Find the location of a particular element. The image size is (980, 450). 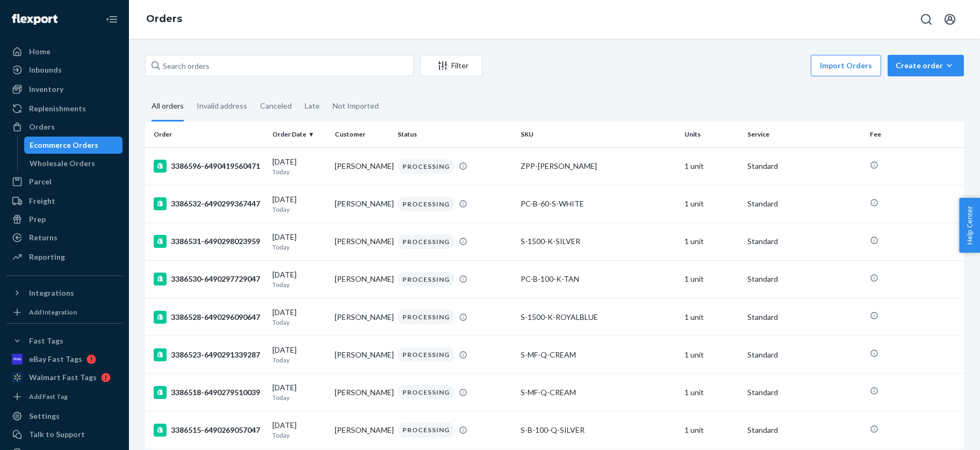

div: Integrations is located at coordinates (52, 293).